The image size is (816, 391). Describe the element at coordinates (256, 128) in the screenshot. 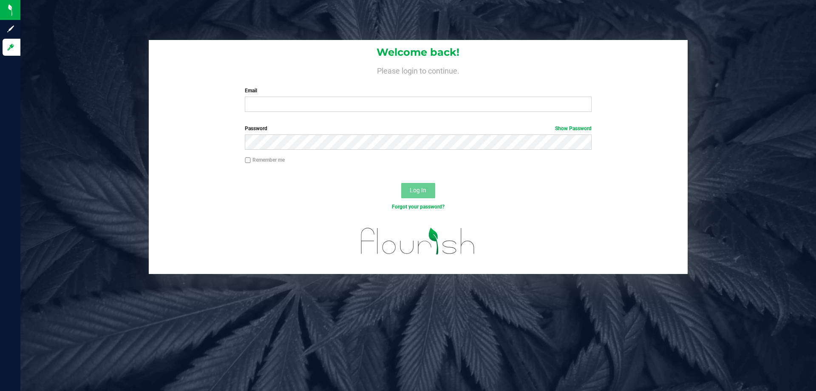

I see `span: Password` at that location.